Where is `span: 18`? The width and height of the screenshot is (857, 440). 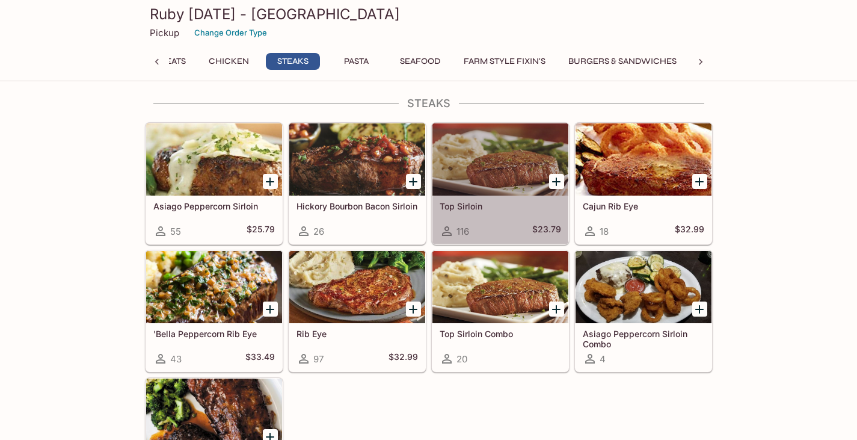 span: 18 is located at coordinates (604, 231).